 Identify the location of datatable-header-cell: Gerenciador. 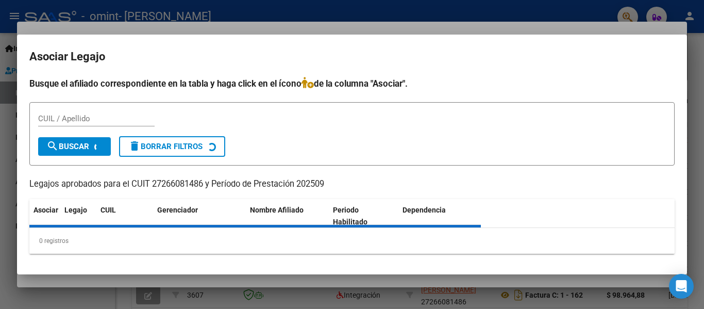
(199, 216).